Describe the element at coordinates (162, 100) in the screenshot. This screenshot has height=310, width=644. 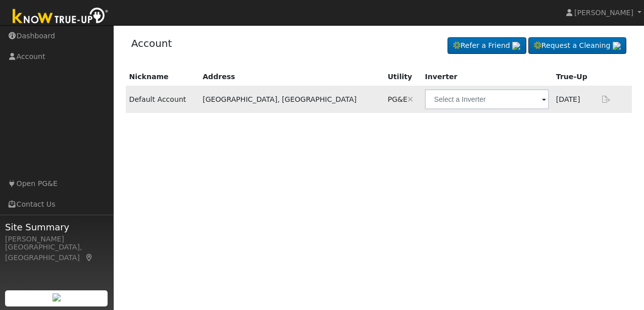
I see `td: Default Account` at that location.